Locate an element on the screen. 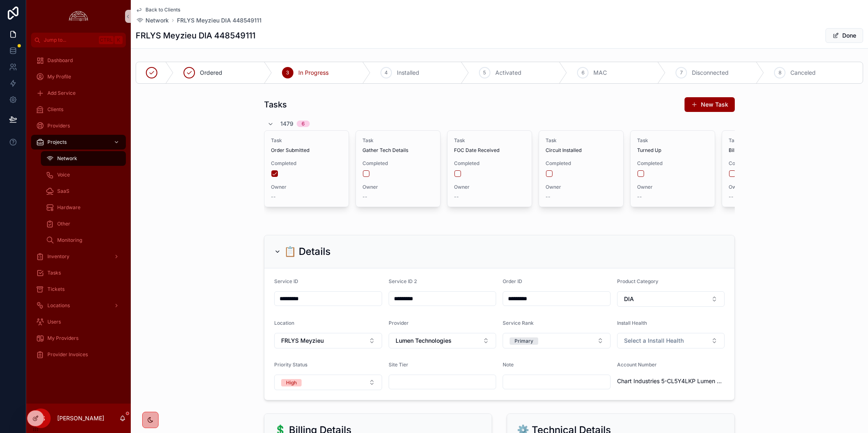  span: Other is located at coordinates (64, 224).